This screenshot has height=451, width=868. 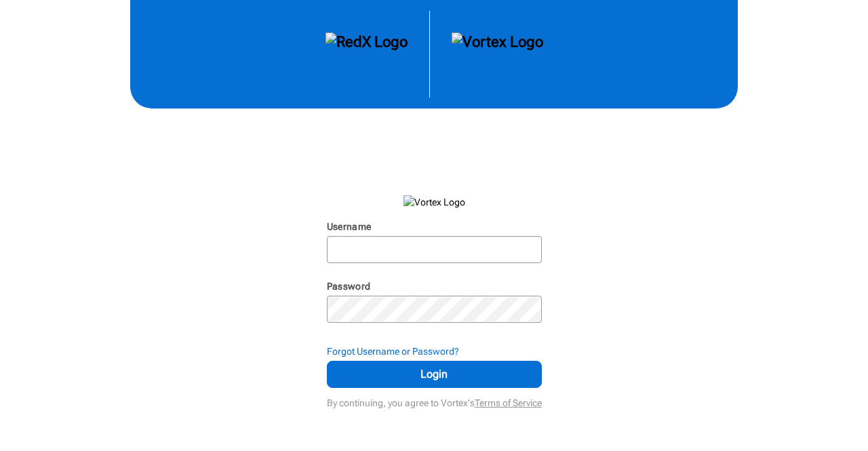 I want to click on a: Terms of Service, so click(x=508, y=403).